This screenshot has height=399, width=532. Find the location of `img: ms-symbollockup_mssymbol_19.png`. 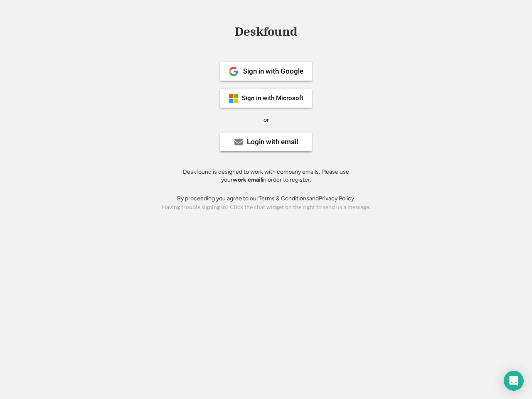

img: ms-symbollockup_mssymbol_19.png is located at coordinates (234, 98).